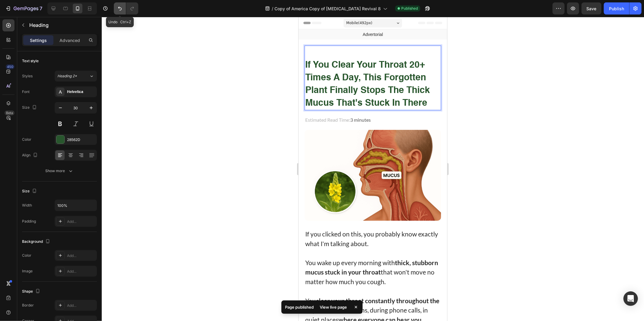 The image size is (644, 321). I want to click on button: 7, so click(24, 9).